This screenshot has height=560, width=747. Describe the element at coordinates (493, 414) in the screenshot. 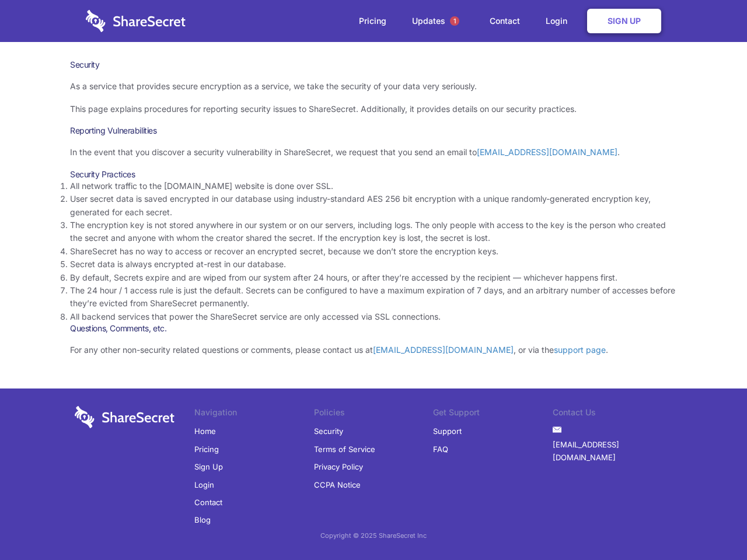

I see `li: Get Support` at that location.